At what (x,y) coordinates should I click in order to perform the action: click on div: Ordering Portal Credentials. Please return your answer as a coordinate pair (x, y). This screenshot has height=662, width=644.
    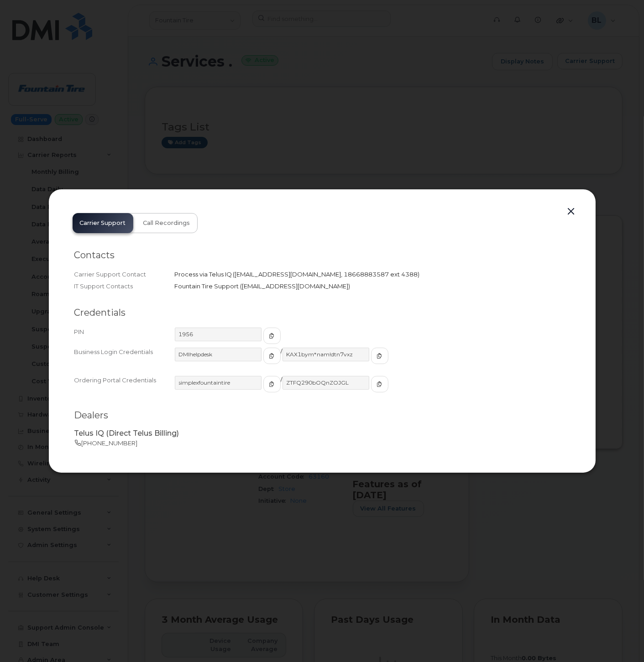
    Looking at the image, I should click on (124, 388).